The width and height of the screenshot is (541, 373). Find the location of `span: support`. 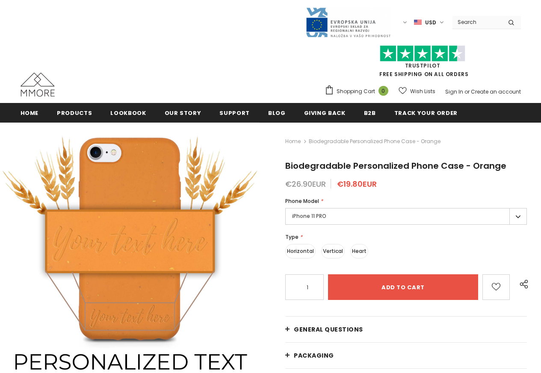

span: support is located at coordinates (234, 113).